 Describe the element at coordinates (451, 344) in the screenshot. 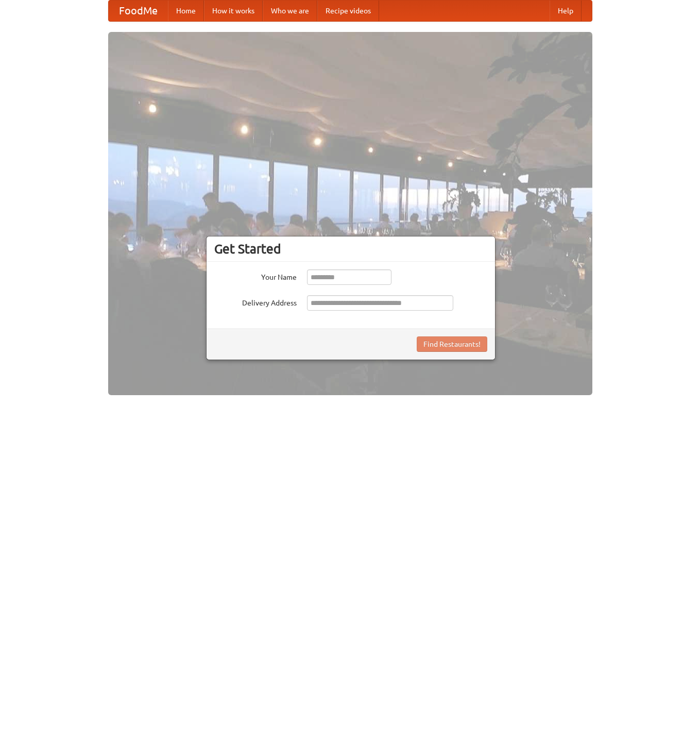

I see `button: Find Restaurants!` at that location.